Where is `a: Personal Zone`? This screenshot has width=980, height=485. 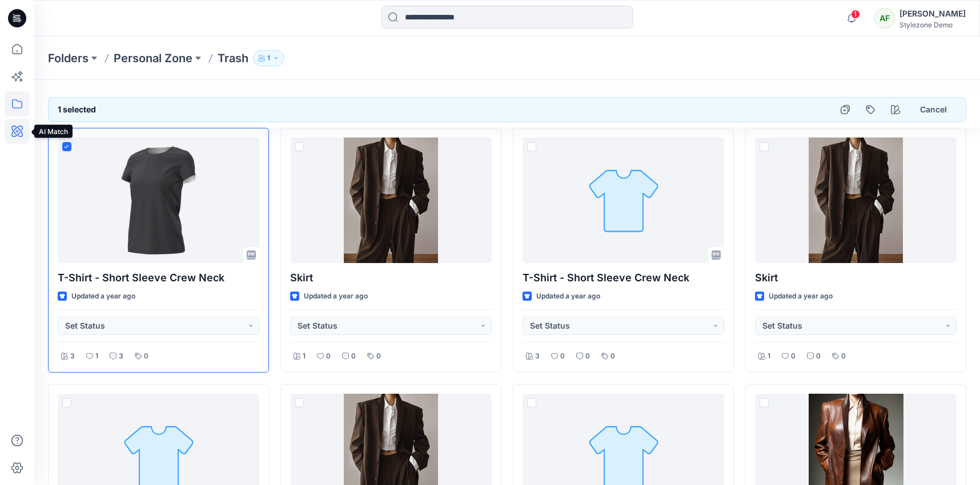
a: Personal Zone is located at coordinates (153, 59).